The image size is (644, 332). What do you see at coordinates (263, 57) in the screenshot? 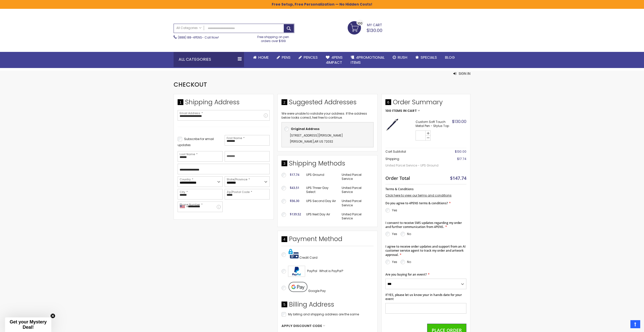
I see `span: Home` at bounding box center [263, 57].